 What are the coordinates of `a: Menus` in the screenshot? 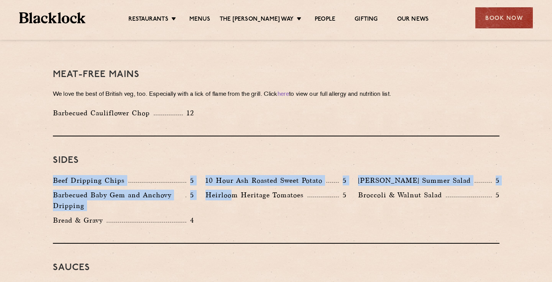 It's located at (200, 20).